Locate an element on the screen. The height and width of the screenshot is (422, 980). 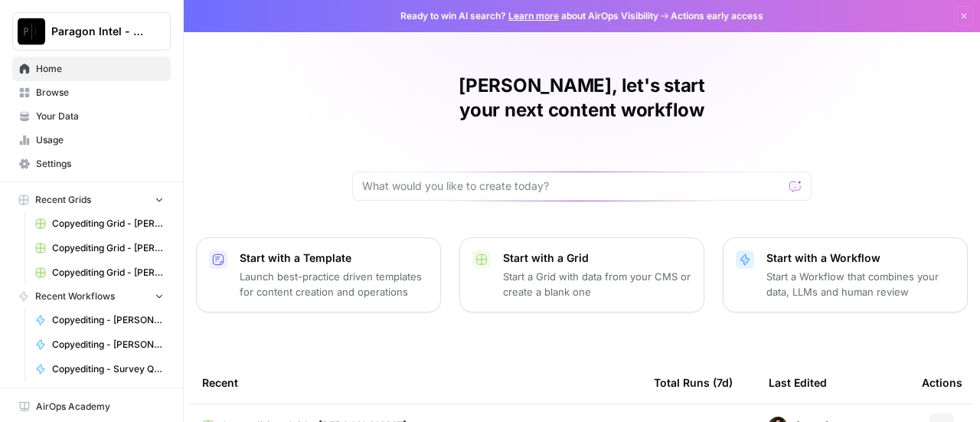
button: Recent Grids is located at coordinates (92, 200).